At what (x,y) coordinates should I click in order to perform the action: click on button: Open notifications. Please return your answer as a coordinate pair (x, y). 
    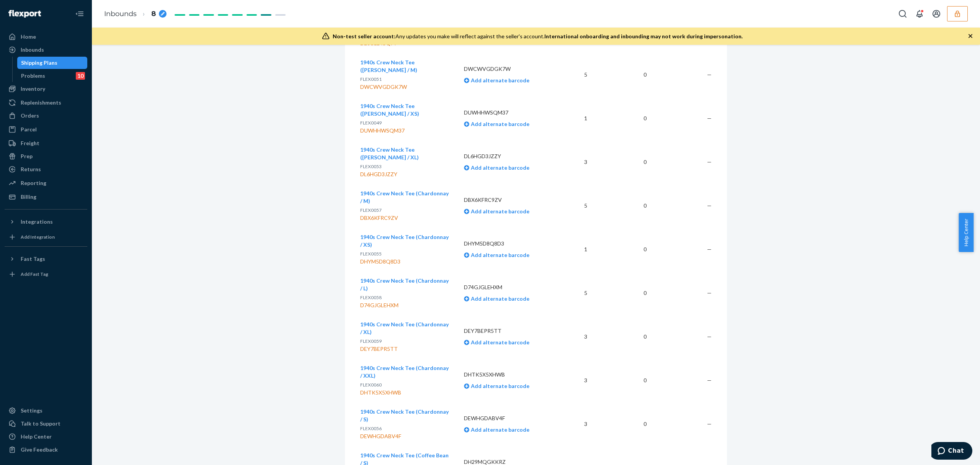
    Looking at the image, I should click on (919, 14).